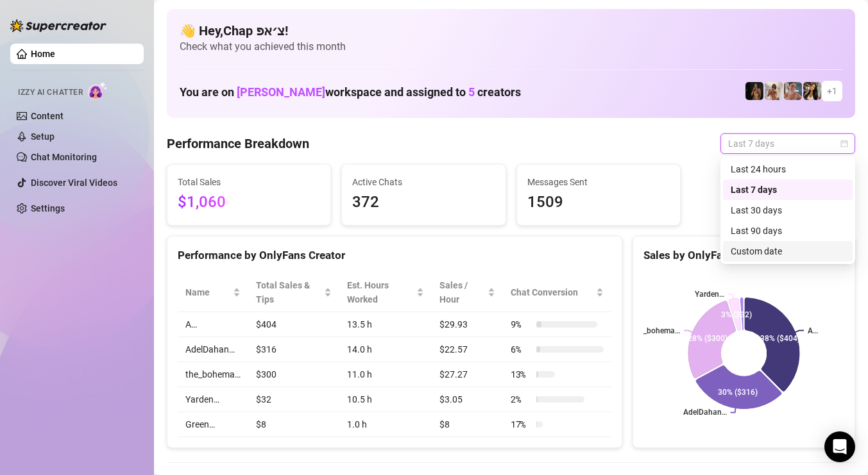  Describe the element at coordinates (467, 400) in the screenshot. I see `td: $3.05` at that location.